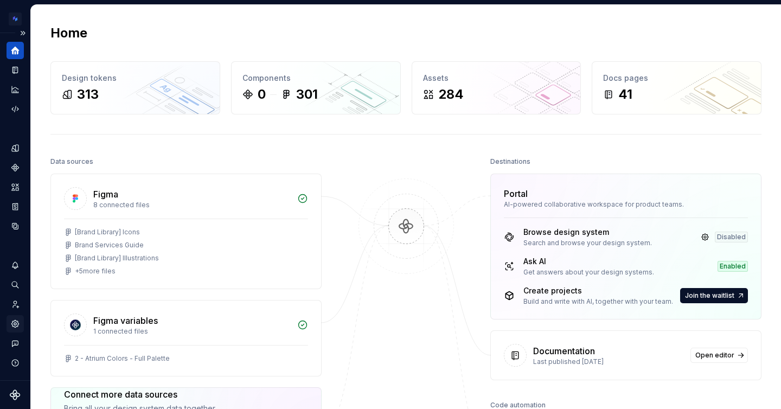 Image resolution: width=781 pixels, height=409 pixels. Describe the element at coordinates (451, 94) in the screenshot. I see `div: 284` at that location.